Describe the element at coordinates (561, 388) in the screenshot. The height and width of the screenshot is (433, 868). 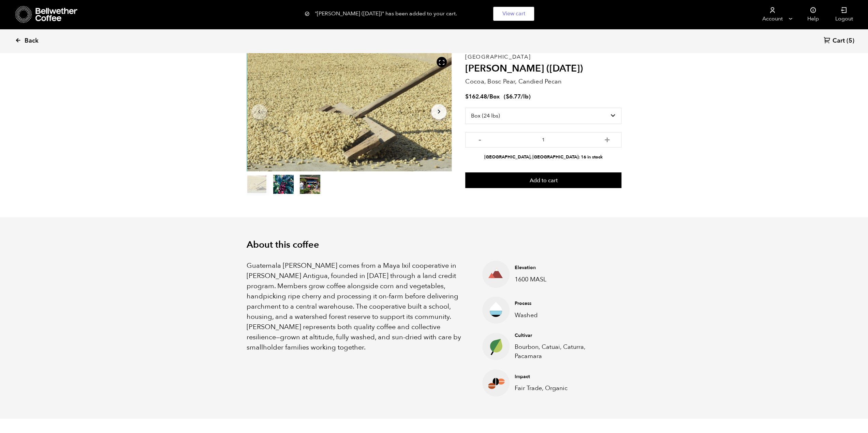
I see `p: Fair Trade, Organic` at that location.